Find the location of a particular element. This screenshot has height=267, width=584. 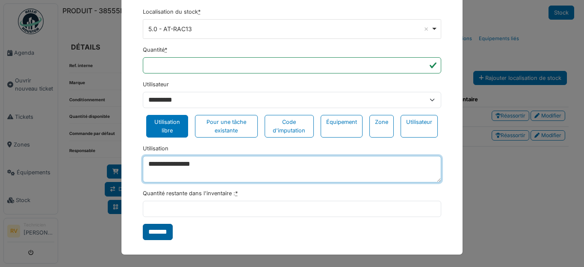

div: Utilisateur is located at coordinates (419, 126).